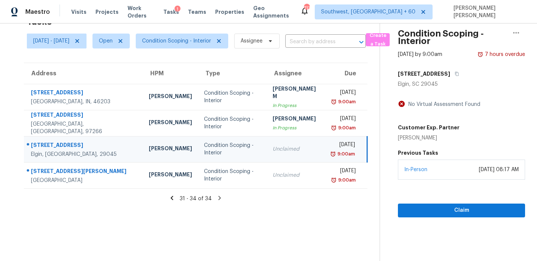  Describe the element at coordinates (272, 12) in the screenshot. I see `span: Geo Assignments` at that location.